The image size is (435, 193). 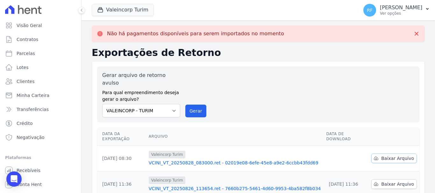 I want to click on div: Open Intercom Messenger, so click(x=14, y=179).